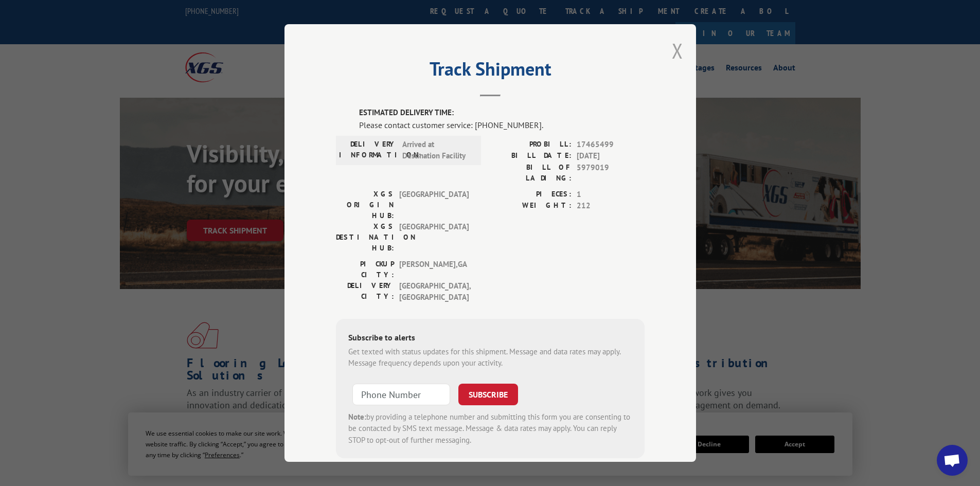  What do you see at coordinates (531, 156) in the screenshot?
I see `label: BILL DATE:` at bounding box center [531, 156].